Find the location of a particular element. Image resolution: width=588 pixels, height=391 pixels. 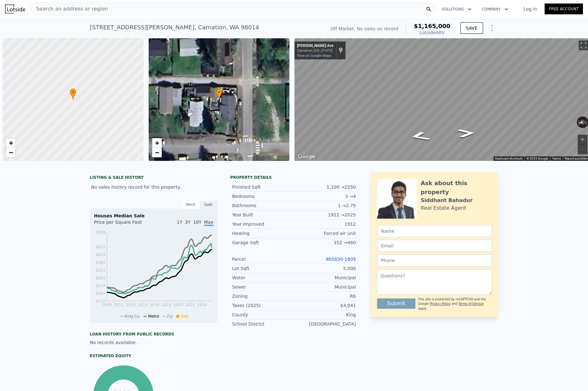

div: Garage Sqft is located at coordinates (263, 243).